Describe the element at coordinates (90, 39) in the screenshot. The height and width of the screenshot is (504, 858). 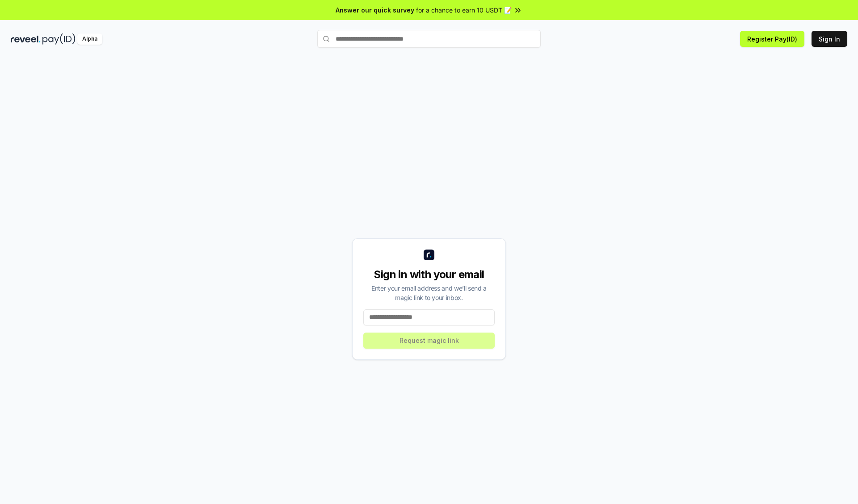
I see `div: Alpha` at that location.